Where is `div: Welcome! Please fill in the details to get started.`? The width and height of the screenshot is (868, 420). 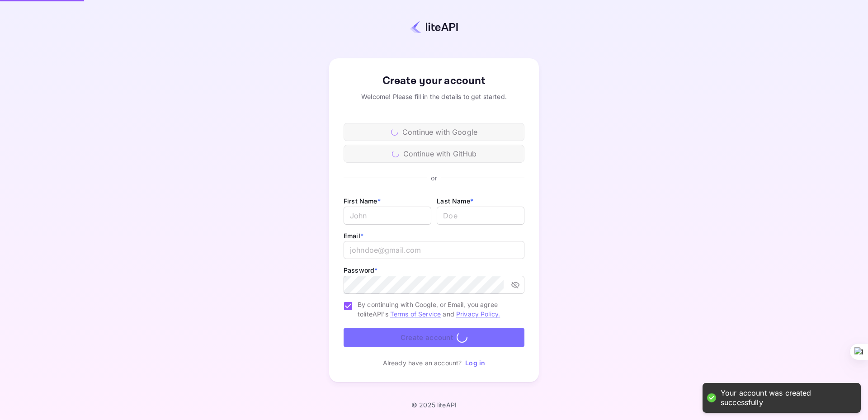
div: Welcome! Please fill in the details to get started. is located at coordinates (434, 97).